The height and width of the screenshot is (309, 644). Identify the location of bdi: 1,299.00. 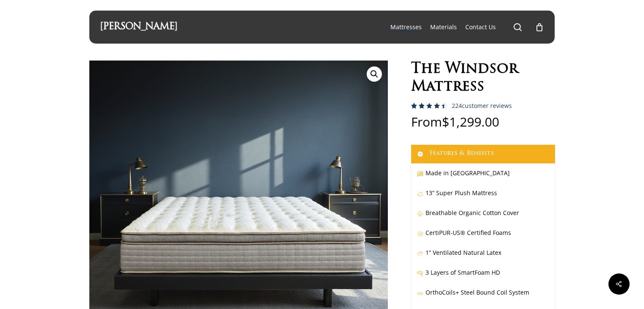
(470, 121).